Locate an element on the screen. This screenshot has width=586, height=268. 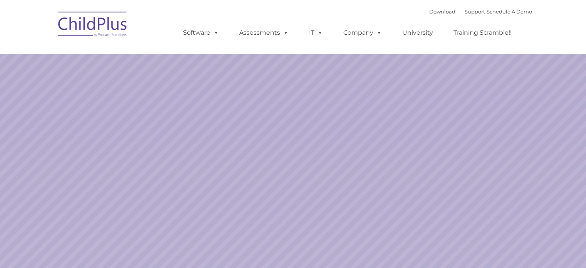
a: Training Scramble!! is located at coordinates (482, 33).